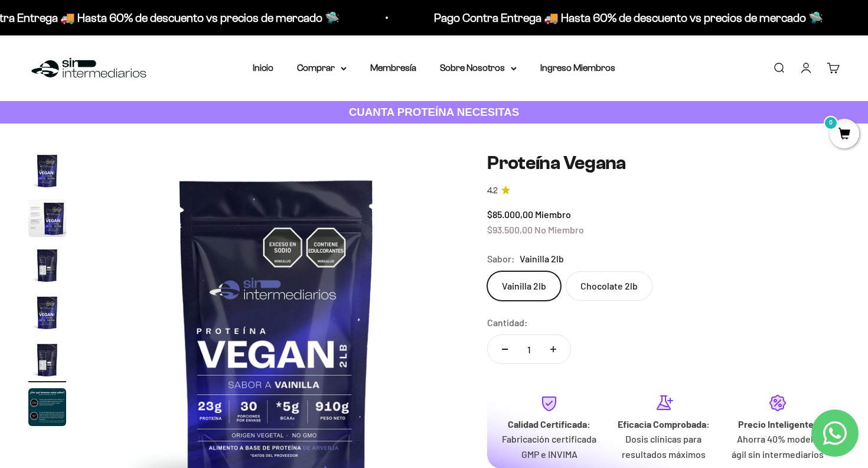 This screenshot has width=868, height=468. Describe the element at coordinates (663, 191) in the screenshot. I see `a: 4.24.2 de 5.0 estrellas` at that location.